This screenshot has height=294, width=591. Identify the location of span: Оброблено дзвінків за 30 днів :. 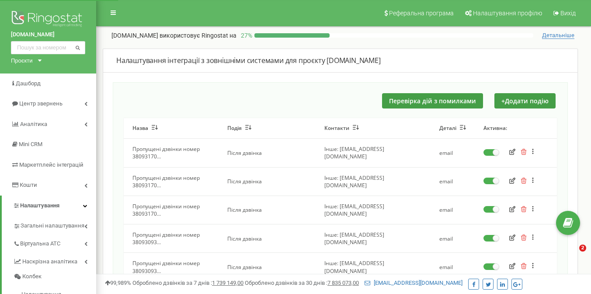
(302, 283).